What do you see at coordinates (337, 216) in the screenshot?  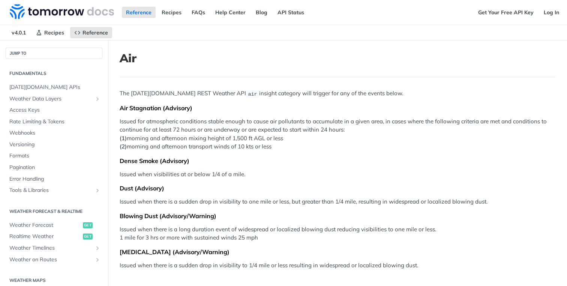 I see `div: Blowing Dust (Advisory/Warning)` at bounding box center [337, 216].